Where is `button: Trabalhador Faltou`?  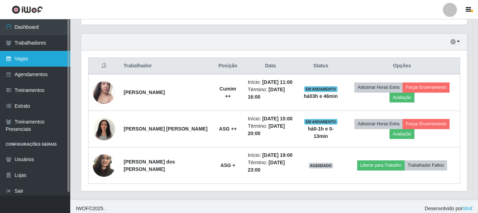
button: Trabalhador Faltou is located at coordinates (426, 165).